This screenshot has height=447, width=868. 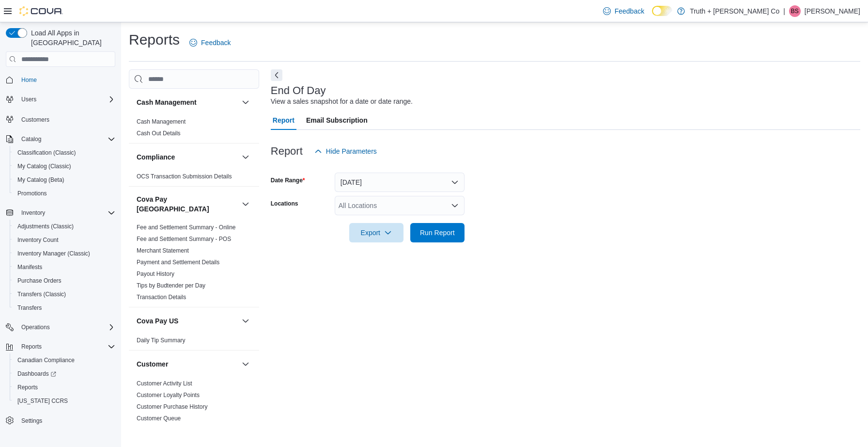 I want to click on h3: End Of Day, so click(x=298, y=90).